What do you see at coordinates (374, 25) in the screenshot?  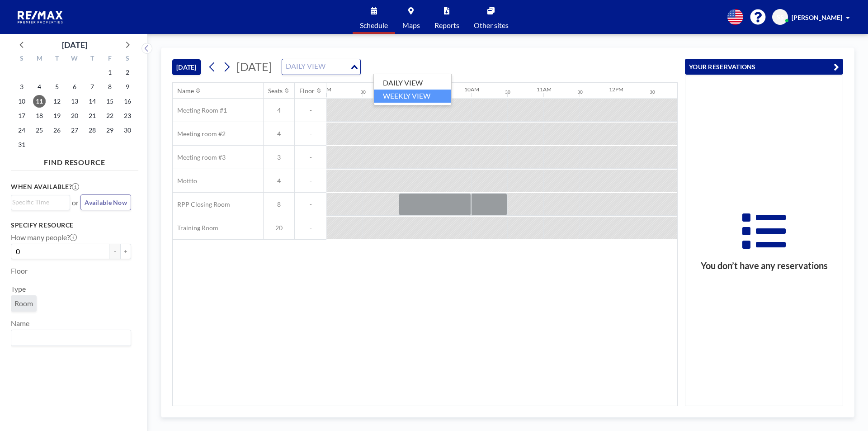 I see `span: Schedule` at bounding box center [374, 25].